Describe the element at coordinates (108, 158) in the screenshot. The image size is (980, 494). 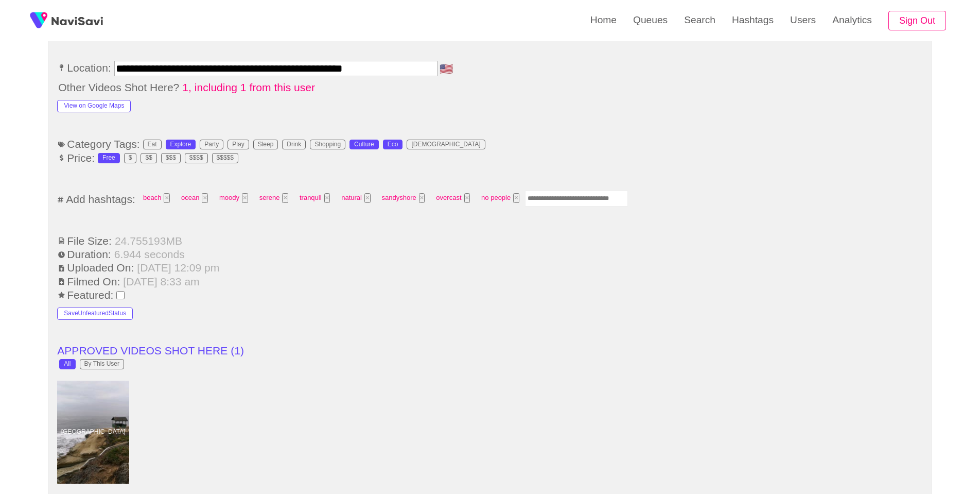
I see `div: Free` at that location.